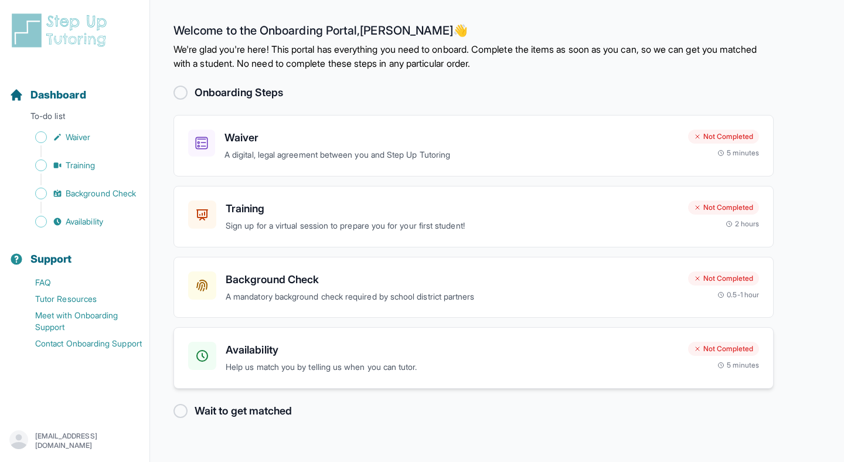 Image resolution: width=844 pixels, height=462 pixels. I want to click on a: Contact Onboarding Support, so click(79, 343).